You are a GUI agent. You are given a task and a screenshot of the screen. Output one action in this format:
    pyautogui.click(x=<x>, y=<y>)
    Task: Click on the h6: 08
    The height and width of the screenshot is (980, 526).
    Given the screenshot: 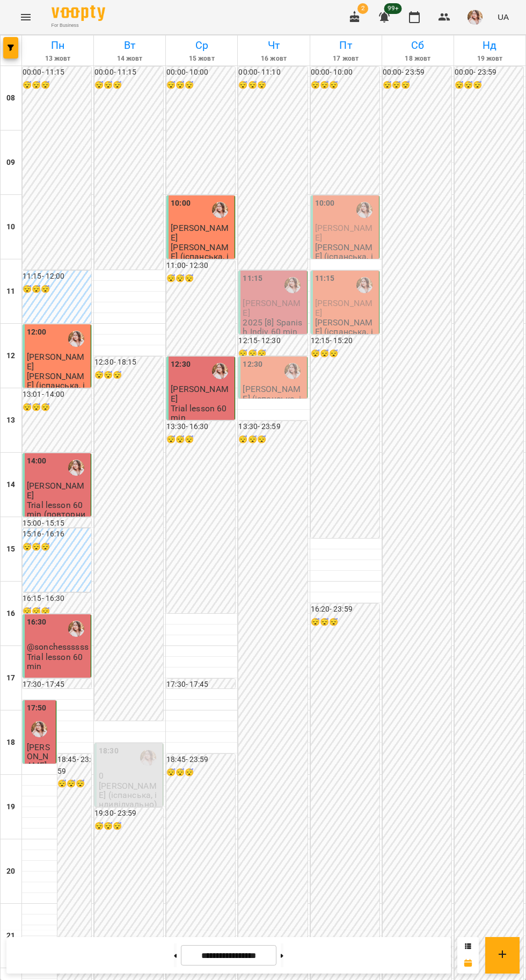 What is the action you would take?
    pyautogui.click(x=11, y=99)
    